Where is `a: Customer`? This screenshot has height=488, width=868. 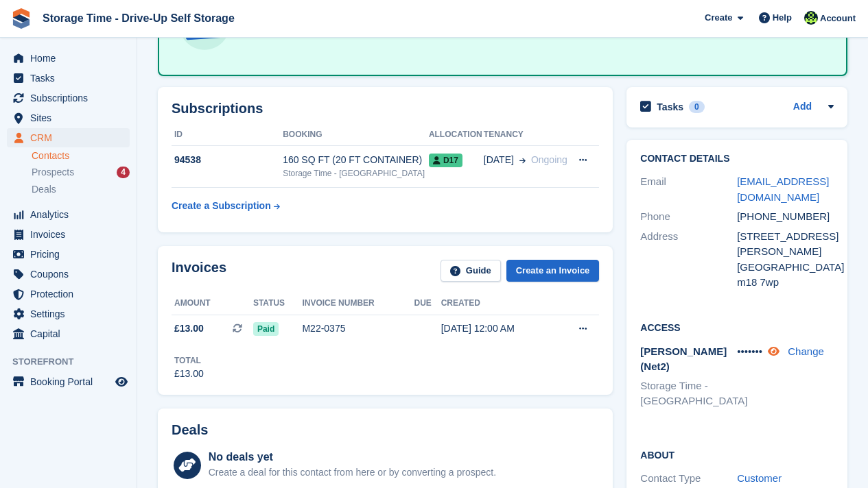
a: Customer is located at coordinates (759, 478).